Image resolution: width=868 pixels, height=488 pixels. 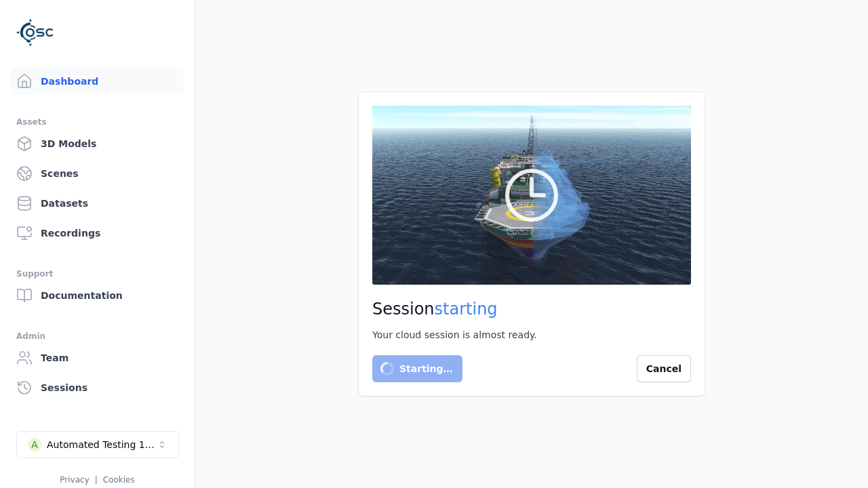 What do you see at coordinates (118, 480) in the screenshot?
I see `a: Cookies` at bounding box center [118, 480].